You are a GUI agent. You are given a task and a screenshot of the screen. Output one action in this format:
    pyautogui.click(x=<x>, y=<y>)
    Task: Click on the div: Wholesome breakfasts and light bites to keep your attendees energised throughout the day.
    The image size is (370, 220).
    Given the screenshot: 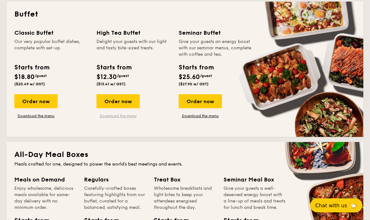 What is the action you would take?
    pyautogui.click(x=185, y=198)
    